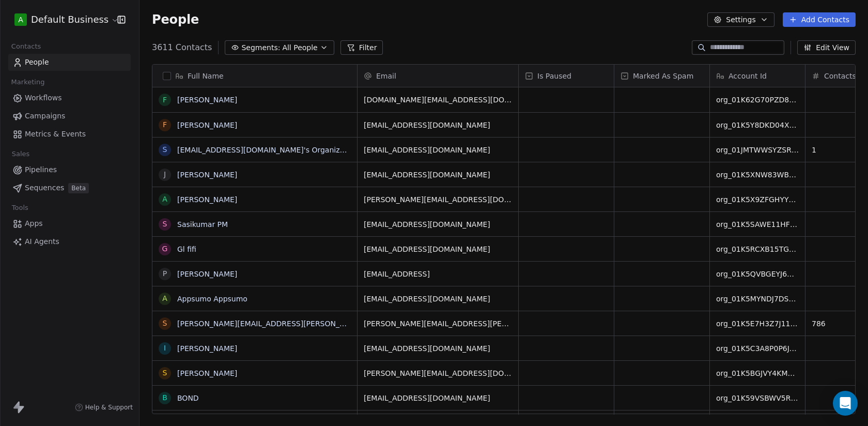 This screenshot has height=426, width=868. Describe the element at coordinates (212, 299) in the screenshot. I see `a: Appsumo Appsumo` at that location.